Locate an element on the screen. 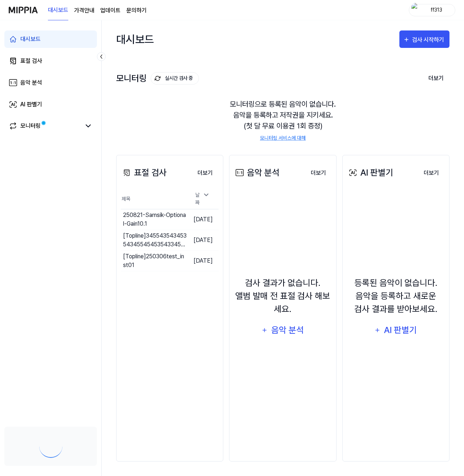 The width and height of the screenshot is (464, 476). a: 가격안내 is located at coordinates (84, 10).